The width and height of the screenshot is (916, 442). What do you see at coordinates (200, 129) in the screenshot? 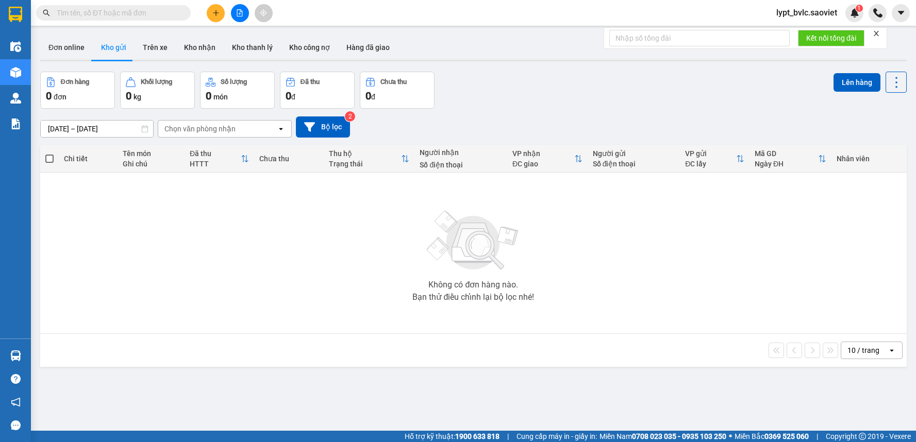
I see `div: Chọn văn phòng nhận` at bounding box center [200, 129].